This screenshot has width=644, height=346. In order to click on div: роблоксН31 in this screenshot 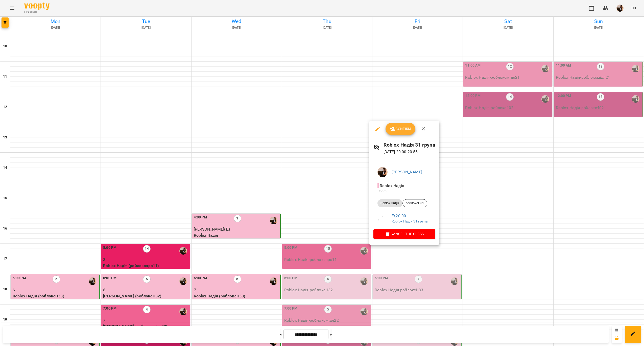, I will do `click(415, 203)`.